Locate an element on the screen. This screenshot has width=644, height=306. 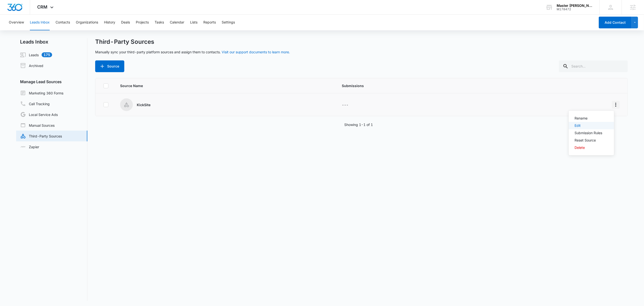
input: Search... is located at coordinates (593, 66).